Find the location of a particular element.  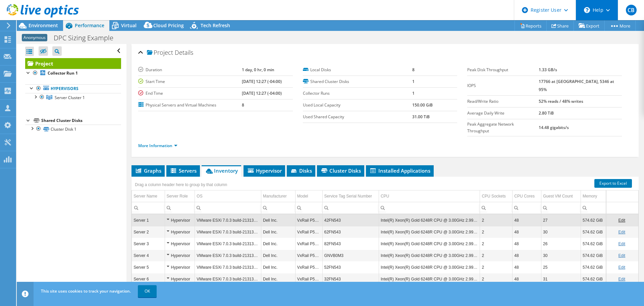

span: Anonymous is located at coordinates (34, 37).